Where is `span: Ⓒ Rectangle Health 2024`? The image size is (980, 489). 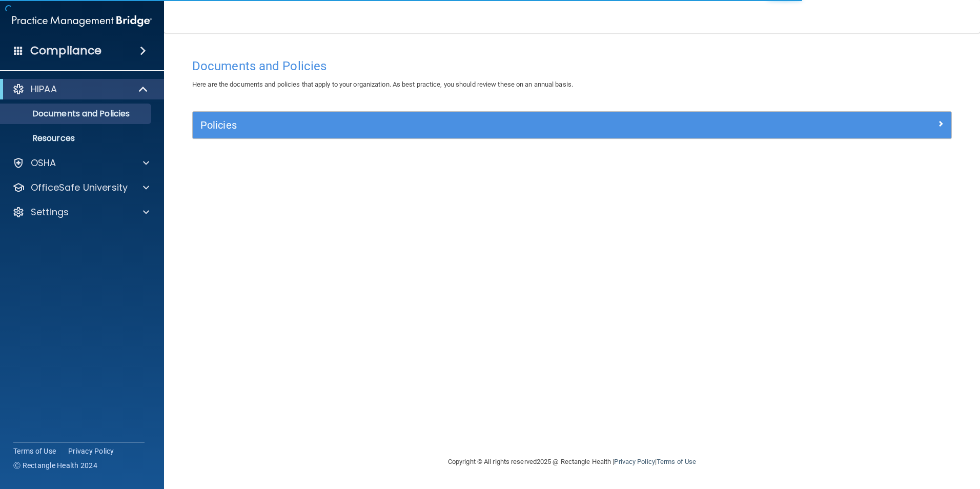 span: Ⓒ Rectangle Health 2024 is located at coordinates (55, 465).